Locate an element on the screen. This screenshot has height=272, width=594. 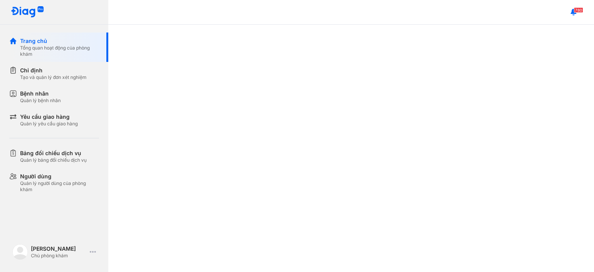
div: Quản lý người dùng của phòng khám is located at coordinates (60, 186).